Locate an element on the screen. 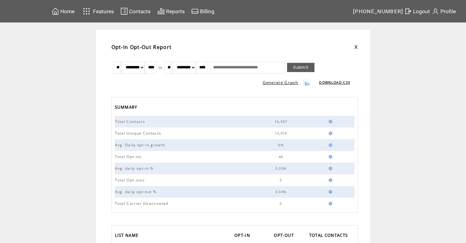 The image size is (466, 243). span: LIST NAME is located at coordinates (127, 236).